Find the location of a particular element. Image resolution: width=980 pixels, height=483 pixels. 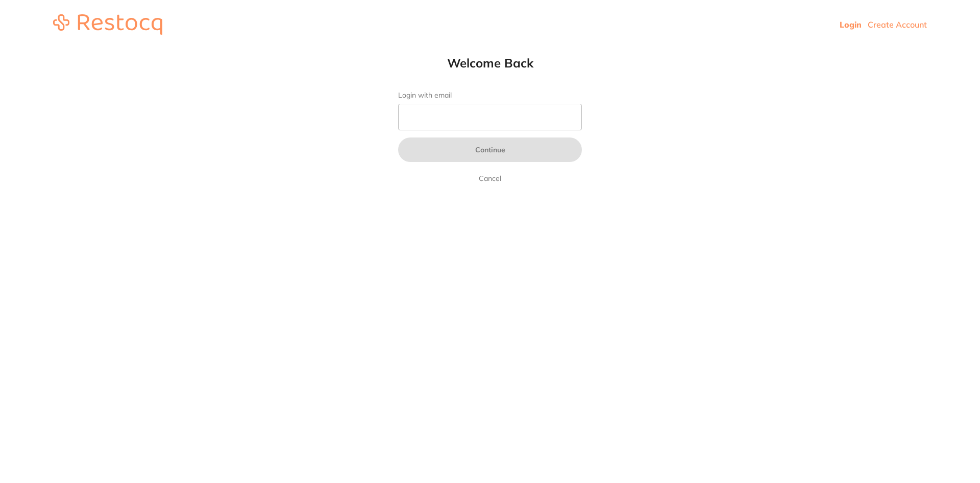

button: Continue is located at coordinates (490, 149).